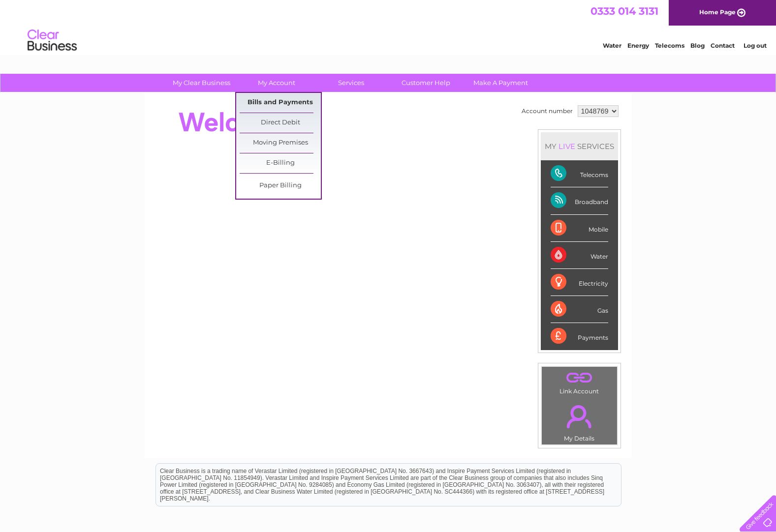 The width and height of the screenshot is (776, 532). I want to click on a: Blog, so click(697, 46).